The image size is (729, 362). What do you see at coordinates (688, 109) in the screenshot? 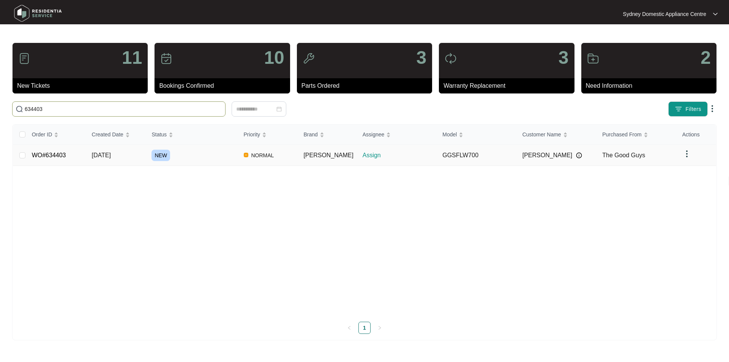
I see `button: filter iconFilters` at bounding box center [688, 109].